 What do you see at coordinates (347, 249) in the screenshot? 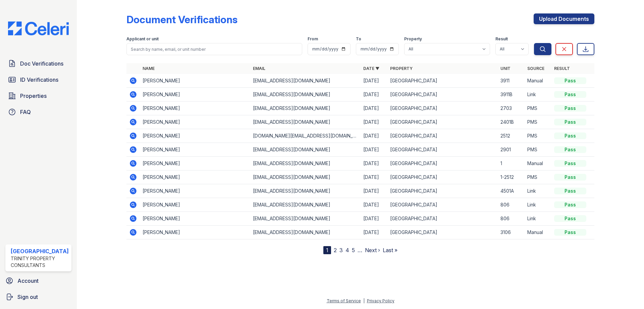
I see `a: 4` at bounding box center [347, 249].